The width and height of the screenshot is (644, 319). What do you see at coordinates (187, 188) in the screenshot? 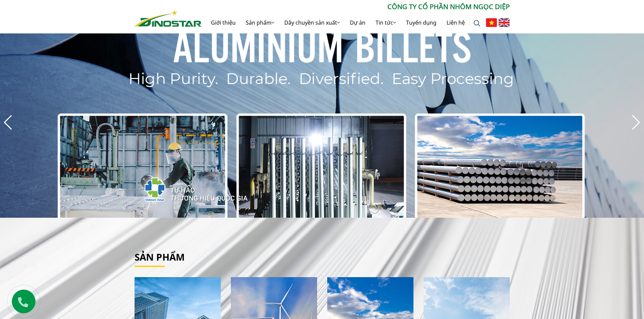
I see `img: thqg` at bounding box center [187, 188].